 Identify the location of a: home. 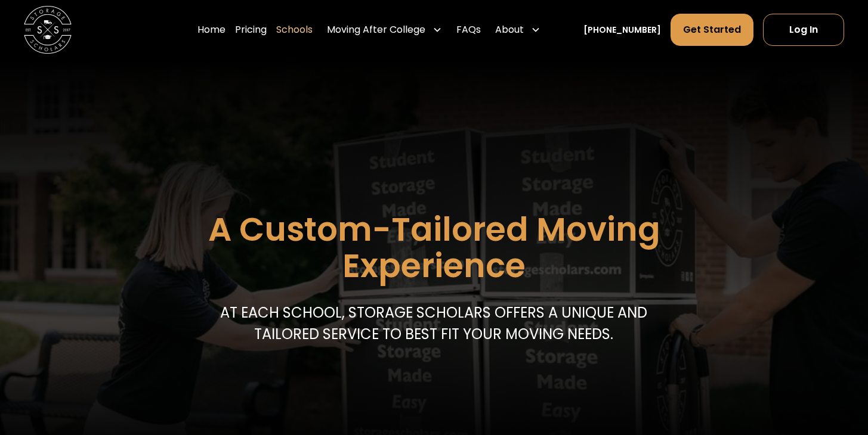
(48, 30).